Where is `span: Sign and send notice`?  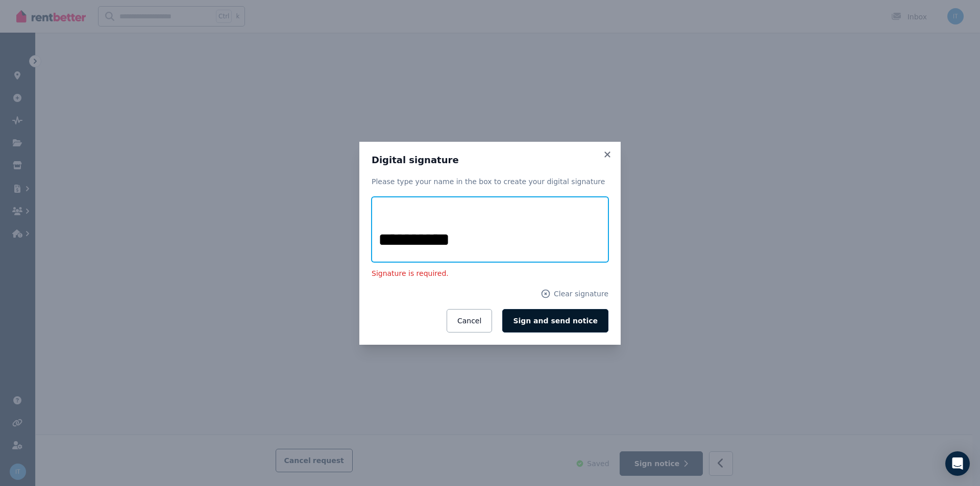 span: Sign and send notice is located at coordinates (555, 321).